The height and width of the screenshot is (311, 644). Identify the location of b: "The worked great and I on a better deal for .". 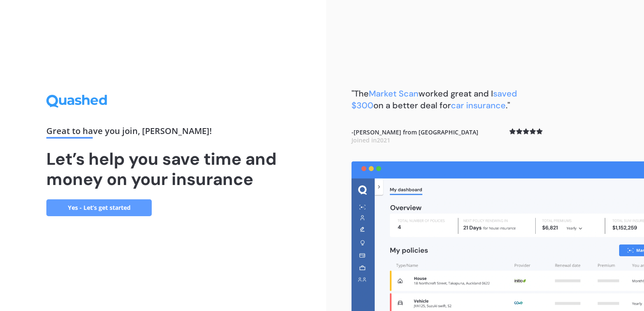
(434, 100).